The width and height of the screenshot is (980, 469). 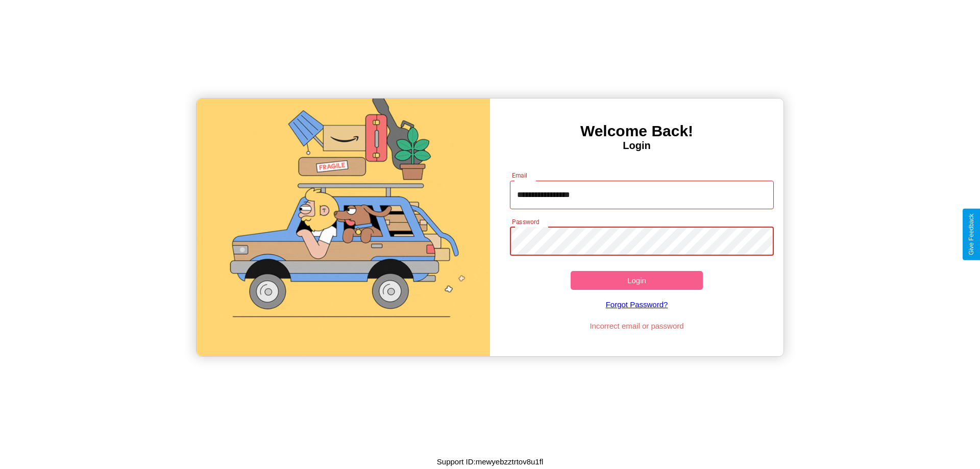 I want to click on label: Email, so click(x=519, y=175).